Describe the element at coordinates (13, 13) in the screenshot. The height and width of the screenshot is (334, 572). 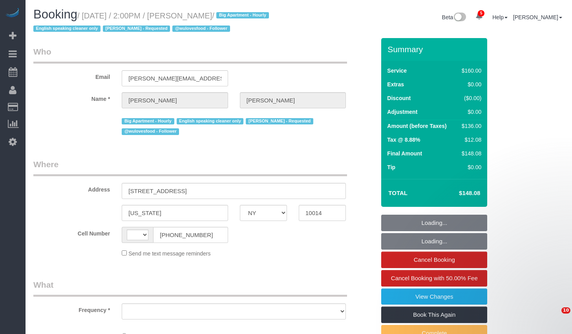
I see `img: Automaid Logo` at that location.